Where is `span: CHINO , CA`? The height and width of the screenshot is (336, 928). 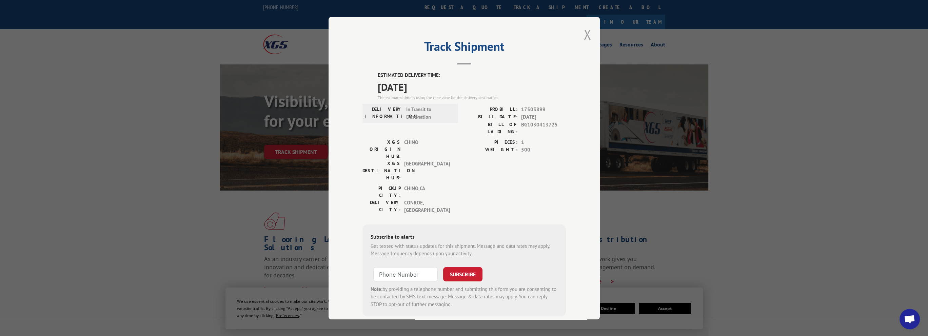
span: CHINO , CA is located at coordinates (427, 192).